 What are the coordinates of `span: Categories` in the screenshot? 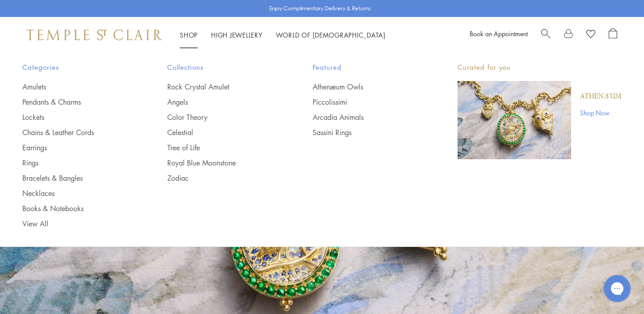 It's located at (77, 67).